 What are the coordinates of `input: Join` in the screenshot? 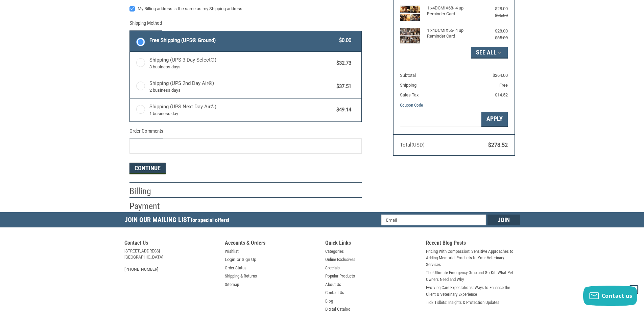 It's located at (504, 220).